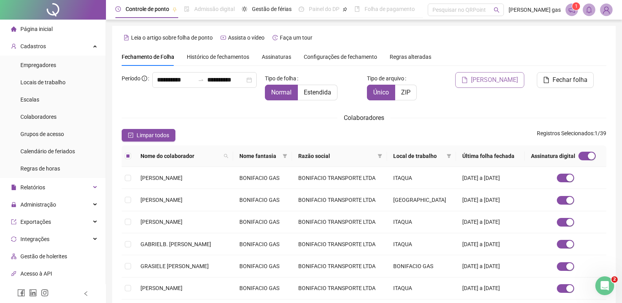  Describe the element at coordinates (148, 57) in the screenshot. I see `span: Fechamento de Folha` at that location.